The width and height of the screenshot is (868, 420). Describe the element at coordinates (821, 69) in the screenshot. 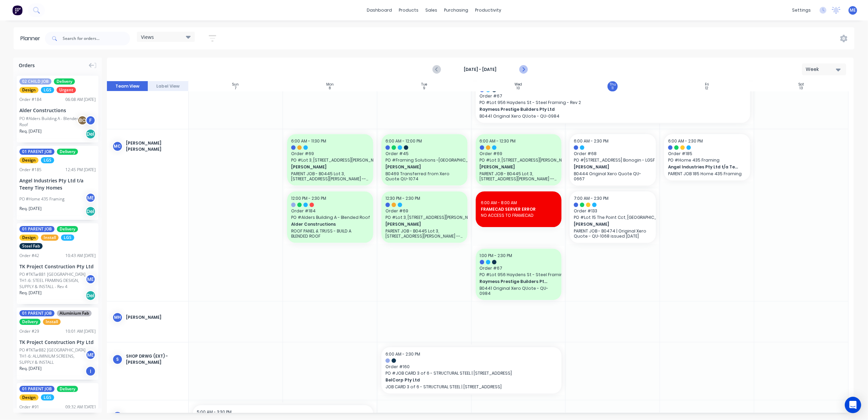

I see `div: Week` at that location.